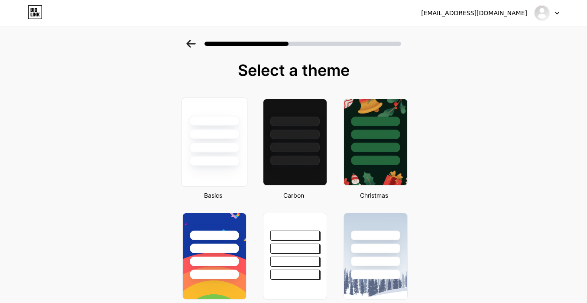 This screenshot has width=587, height=303. What do you see at coordinates (374, 195) in the screenshot?
I see `div: Christmas` at bounding box center [374, 195].